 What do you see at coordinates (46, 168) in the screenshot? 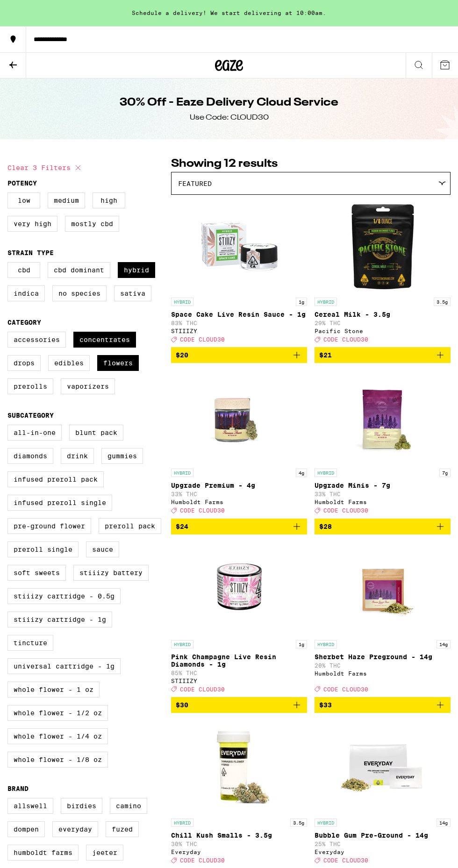
I see `button: Clear 3 filters` at bounding box center [46, 168].